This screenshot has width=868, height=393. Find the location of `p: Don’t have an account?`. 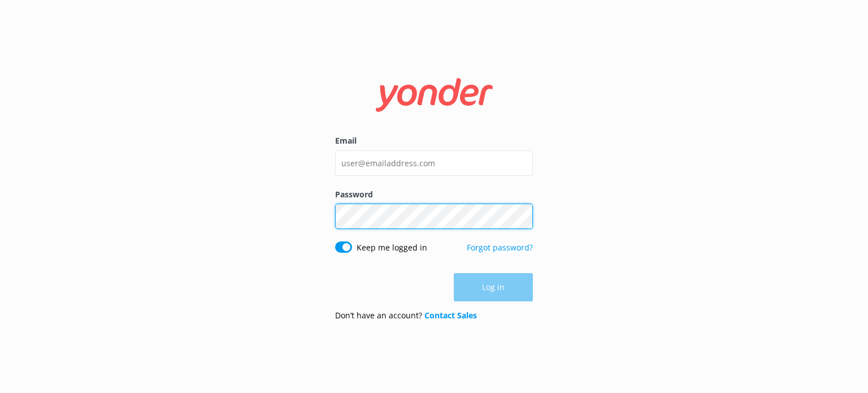

p: Don’t have an account? is located at coordinates (406, 316).